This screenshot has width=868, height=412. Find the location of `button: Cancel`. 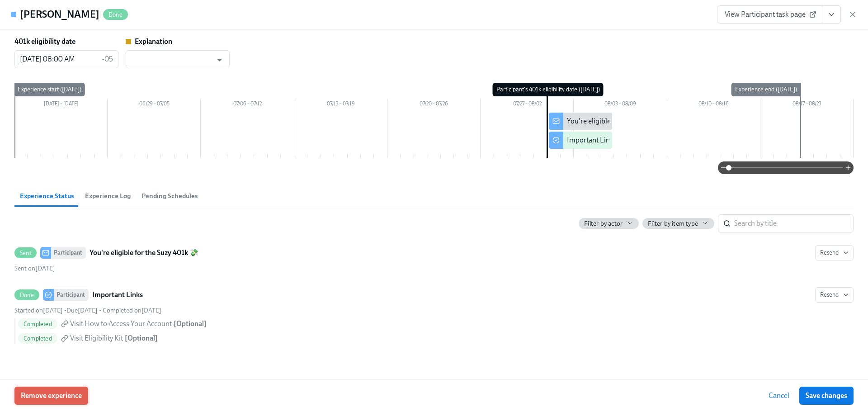

button: Cancel is located at coordinates (779, 396).